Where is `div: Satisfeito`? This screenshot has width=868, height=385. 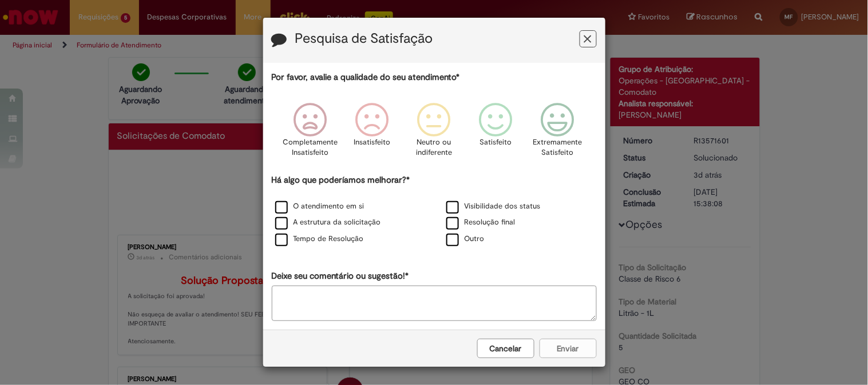
div: Satisfeito is located at coordinates (496, 133).